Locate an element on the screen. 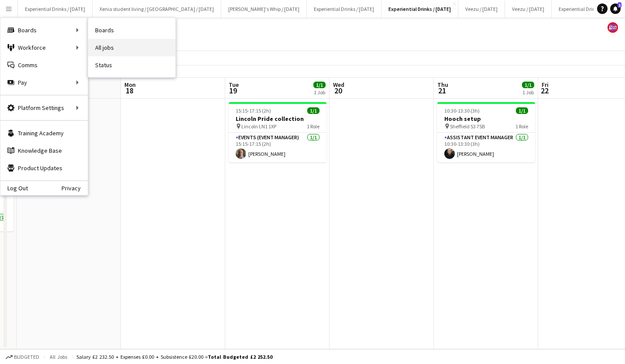 The image size is (625, 364). a: Privacy is located at coordinates (75, 188).